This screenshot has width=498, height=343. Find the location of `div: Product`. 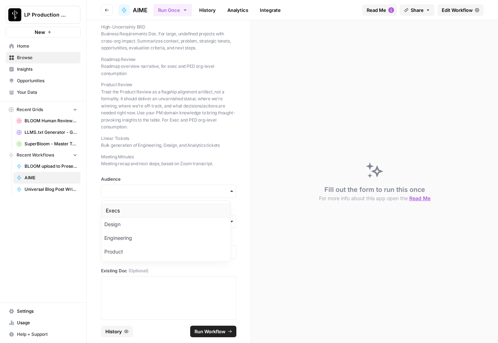

div: Product is located at coordinates (166, 252).